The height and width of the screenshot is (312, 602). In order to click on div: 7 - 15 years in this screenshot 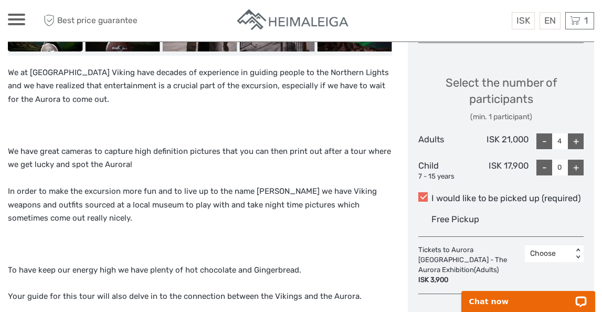, I will do `click(445, 176)`.